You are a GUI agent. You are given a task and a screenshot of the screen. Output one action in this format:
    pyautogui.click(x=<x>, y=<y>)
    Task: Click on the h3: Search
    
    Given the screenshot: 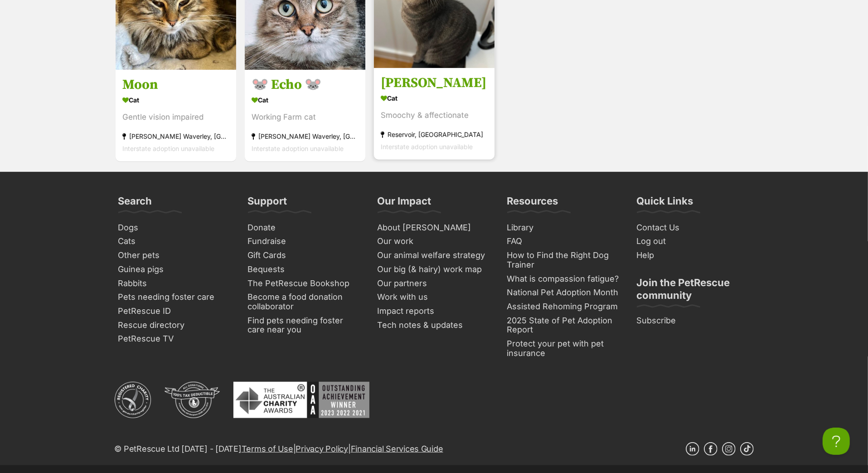 What is the action you would take?
    pyautogui.click(x=135, y=203)
    